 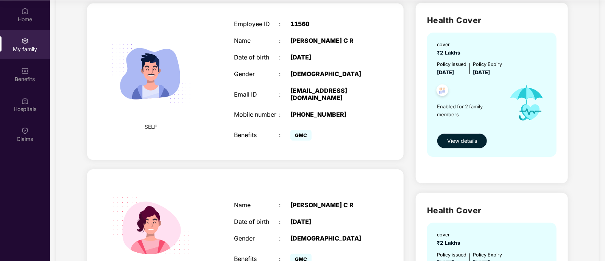 What do you see at coordinates (25, 11) in the screenshot?
I see `img: svg+xml;base64,PHN2ZyBpZD0iSG9tZSIgeG1sbnM9Imh0dHA6Ly93d3cudzMub3JnLzIwMDAvc3ZnIiB3aWR0aD0iMjAiIG...` at bounding box center [25, 11].